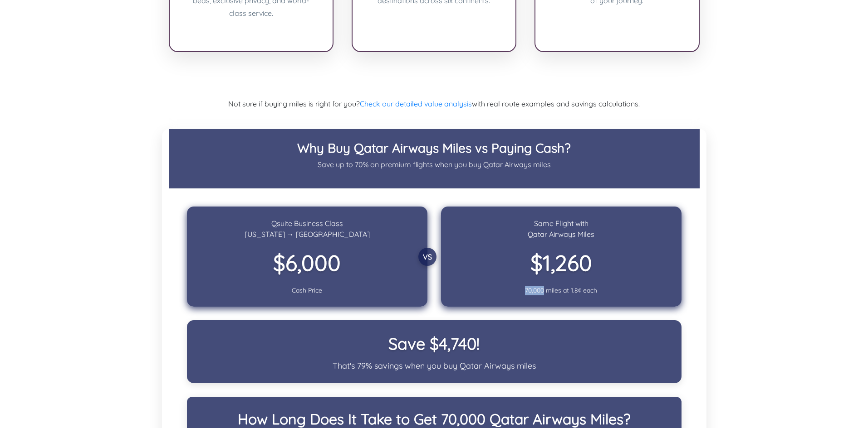 The width and height of the screenshot is (868, 428). I want to click on div: $1,260, so click(561, 263).